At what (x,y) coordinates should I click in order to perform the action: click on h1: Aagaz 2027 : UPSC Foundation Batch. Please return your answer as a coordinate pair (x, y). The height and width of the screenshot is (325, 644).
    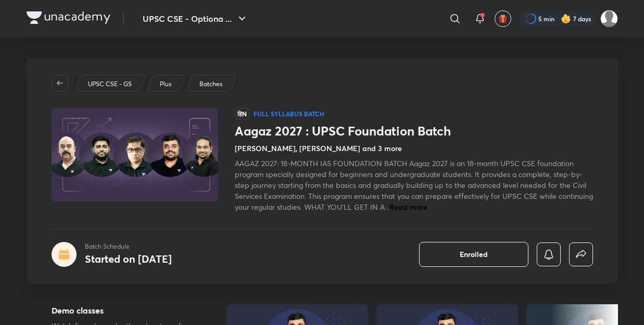
    Looking at the image, I should click on (414, 131).